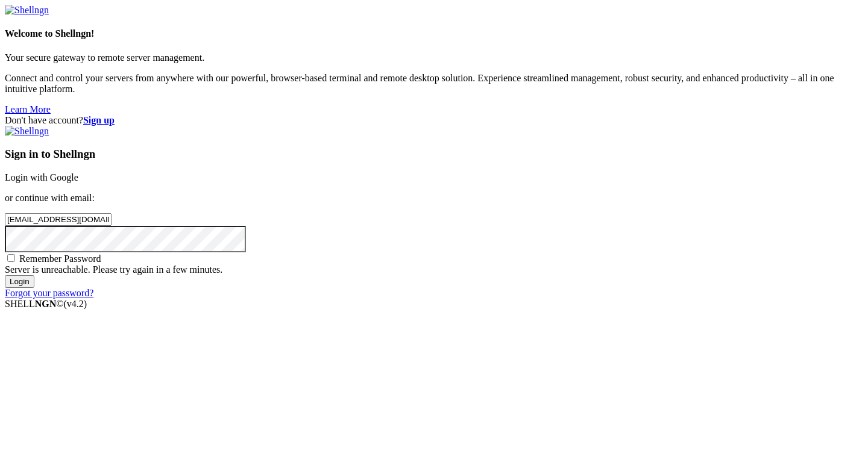 Image resolution: width=868 pixels, height=454 pixels. I want to click on input: Email address, so click(58, 220).